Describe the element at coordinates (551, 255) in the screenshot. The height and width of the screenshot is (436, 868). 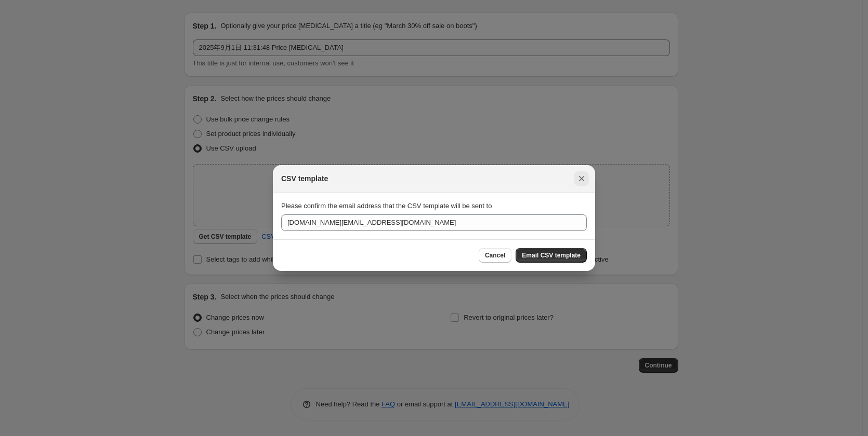
I see `button: Email CSV template` at that location.